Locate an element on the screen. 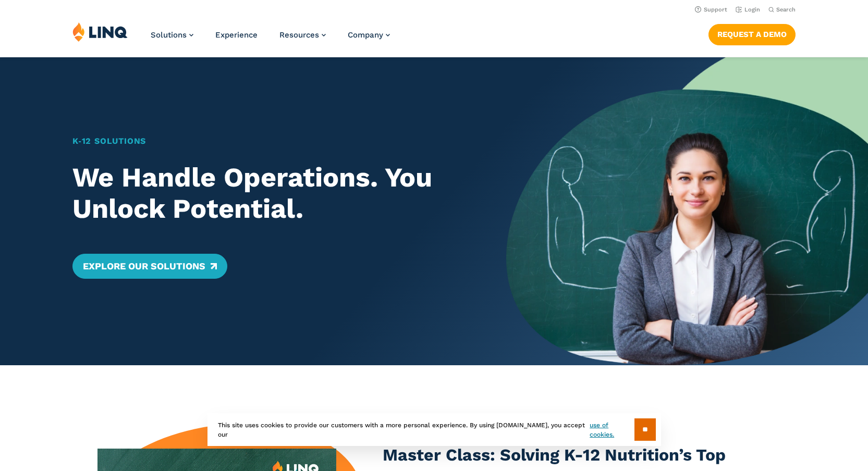 The image size is (868, 471). span: Experience is located at coordinates (236, 35).